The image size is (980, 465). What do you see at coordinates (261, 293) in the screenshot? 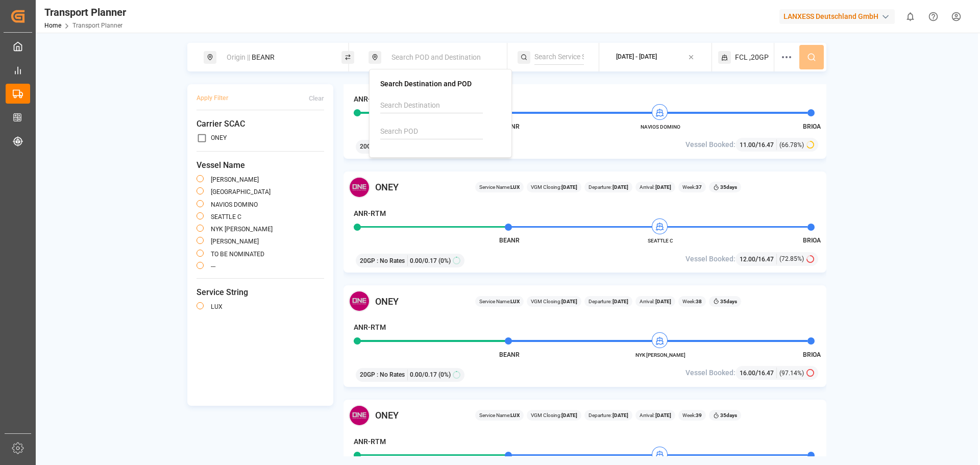
I see `span: Service String` at bounding box center [261, 293].